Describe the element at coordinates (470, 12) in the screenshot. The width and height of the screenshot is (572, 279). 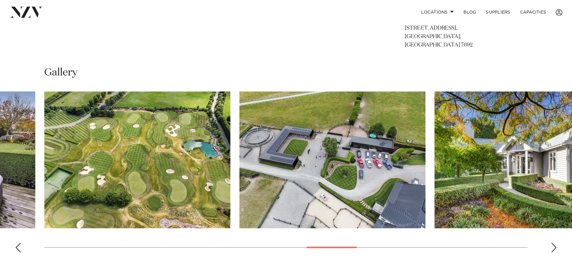
I see `a: BLOG` at that location.